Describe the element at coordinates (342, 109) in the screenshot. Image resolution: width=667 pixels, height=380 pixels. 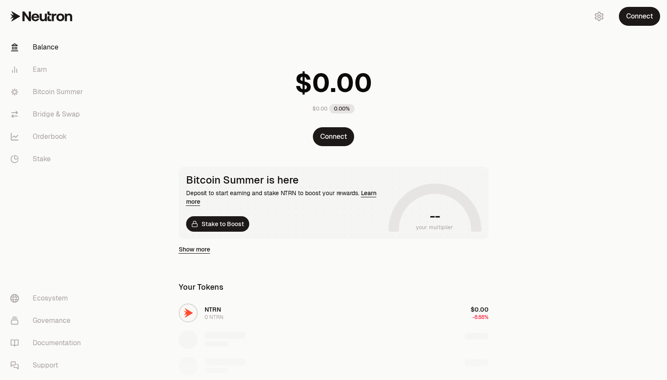
I see `div: 0.00%` at that location.